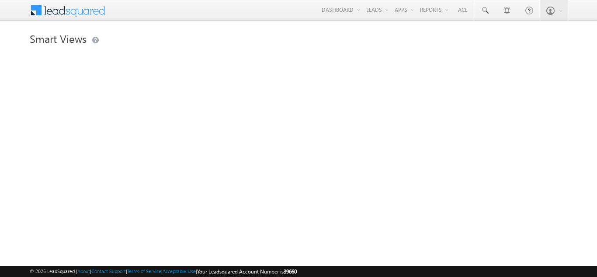  I want to click on span: Smart Views, so click(58, 38).